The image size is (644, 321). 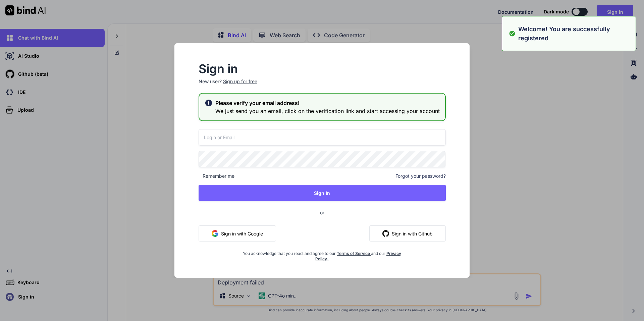 I want to click on h3: We just send you an email, click on the verification link and start accessing your account, so click(x=327, y=111).